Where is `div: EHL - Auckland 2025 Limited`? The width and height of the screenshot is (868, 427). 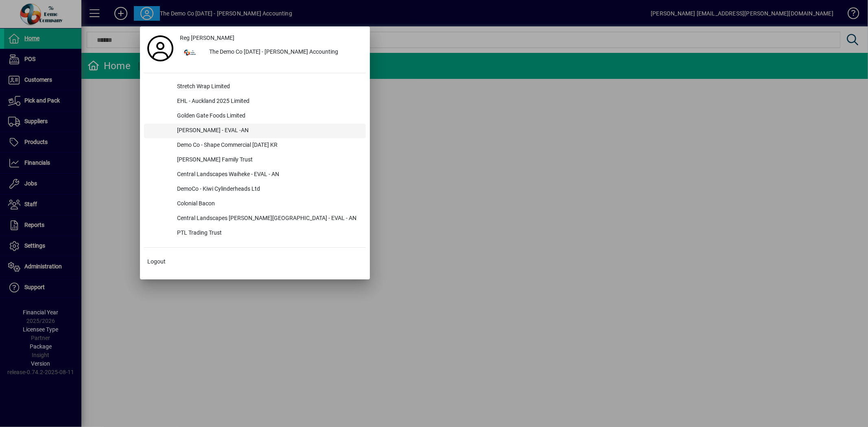
div: EHL - Auckland 2025 Limited is located at coordinates (268, 101).